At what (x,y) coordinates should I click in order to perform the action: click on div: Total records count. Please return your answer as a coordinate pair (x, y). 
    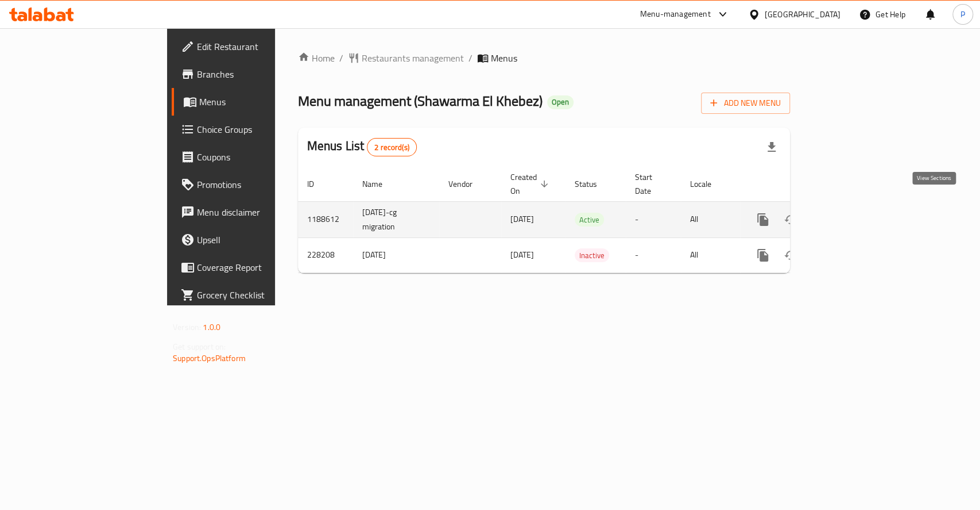
    Looking at the image, I should click on (391, 147).